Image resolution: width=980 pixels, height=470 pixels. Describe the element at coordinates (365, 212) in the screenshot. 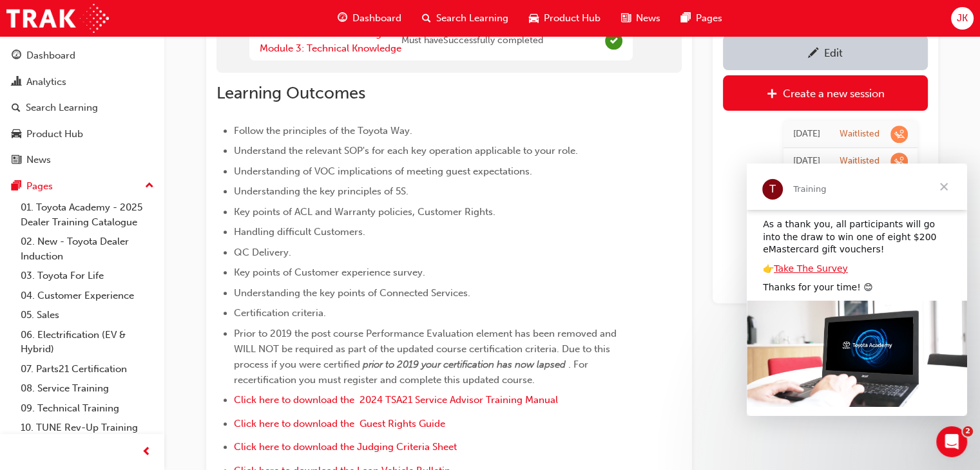

I see `span: Key points of ACL and Warranty policies, Customer Rights.` at that location.